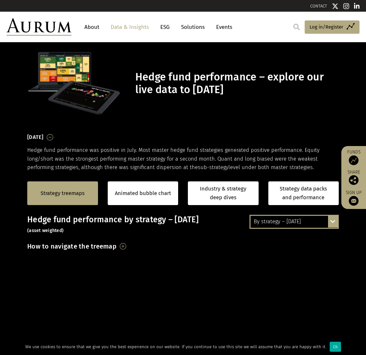 This screenshot has width=366, height=355. I want to click on p: Hedge fund performance was positive in July. Most master hedge fund strategies generated positive..., so click(183, 158).